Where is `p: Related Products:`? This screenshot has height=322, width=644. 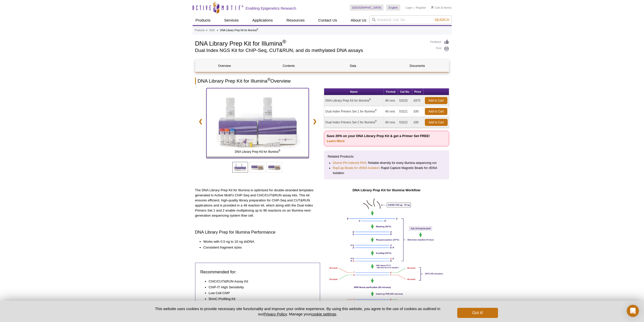
p: Related Products: is located at coordinates (386, 157).